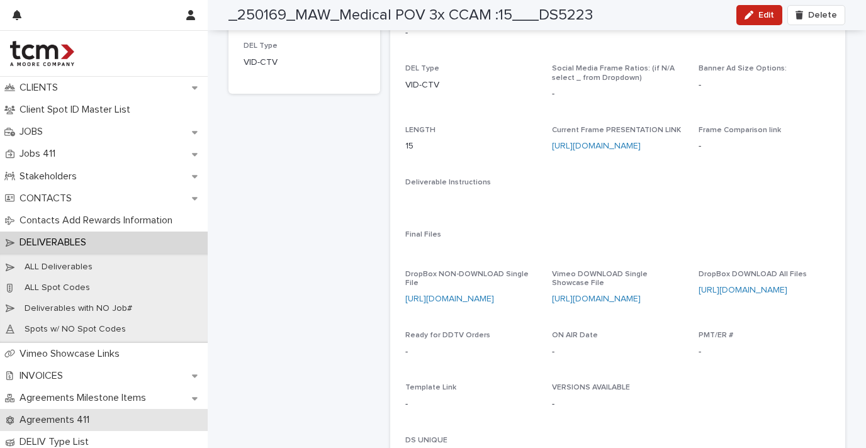 This screenshot has height=448, width=866. Describe the element at coordinates (50, 176) in the screenshot. I see `p: Stakeholders` at that location.